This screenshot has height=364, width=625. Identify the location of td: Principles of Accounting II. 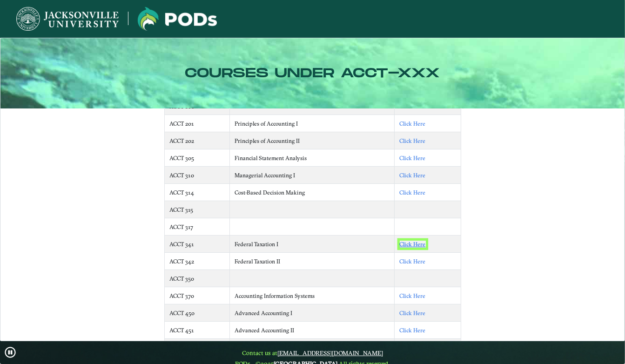
(312, 140).